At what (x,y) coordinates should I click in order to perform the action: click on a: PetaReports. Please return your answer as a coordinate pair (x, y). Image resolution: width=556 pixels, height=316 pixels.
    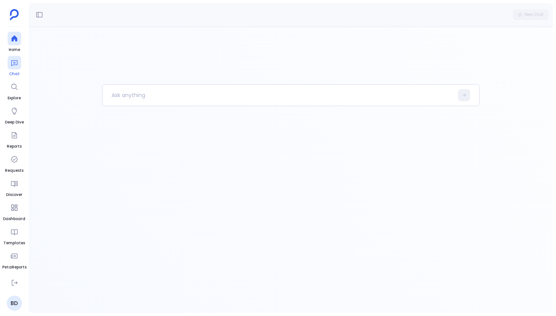
    Looking at the image, I should click on (14, 260).